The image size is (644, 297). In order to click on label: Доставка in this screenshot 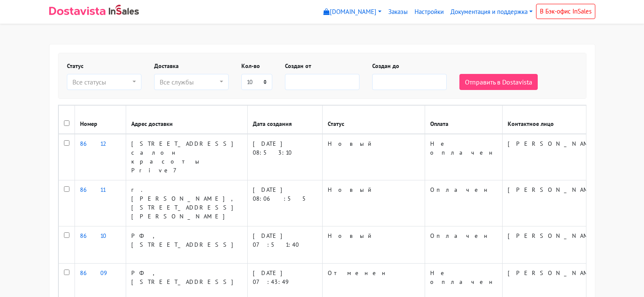, I will do `click(166, 66)`.